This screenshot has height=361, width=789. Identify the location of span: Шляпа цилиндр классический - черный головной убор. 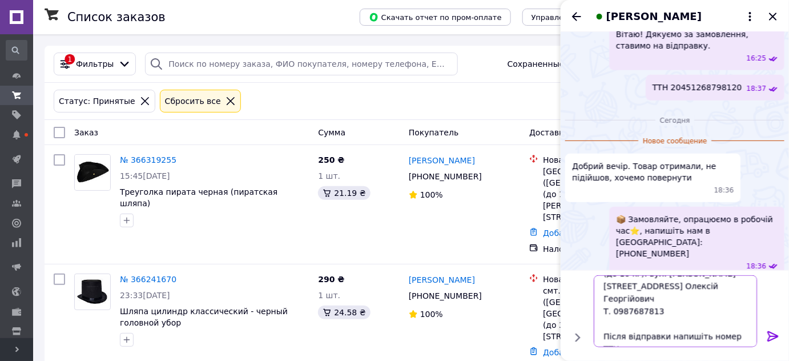
(204, 317).